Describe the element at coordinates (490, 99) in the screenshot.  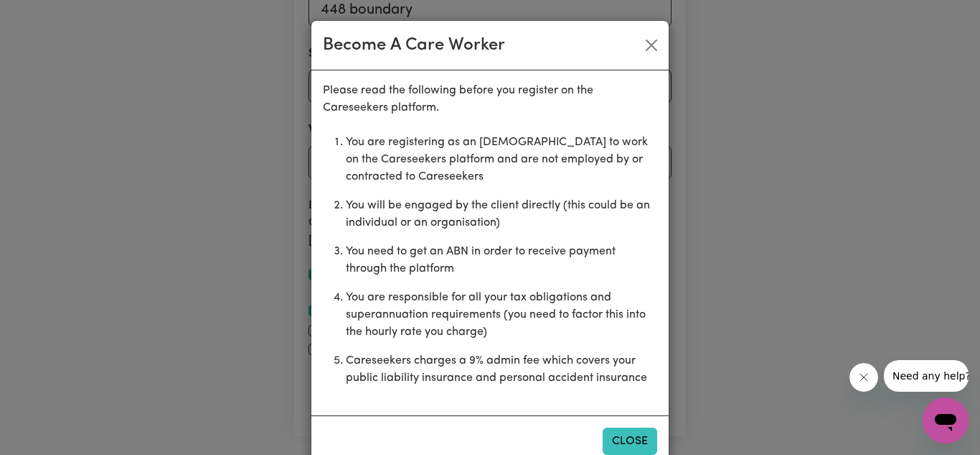
I see `p: Please read the following before you register on the Careseekers platform.` at that location.